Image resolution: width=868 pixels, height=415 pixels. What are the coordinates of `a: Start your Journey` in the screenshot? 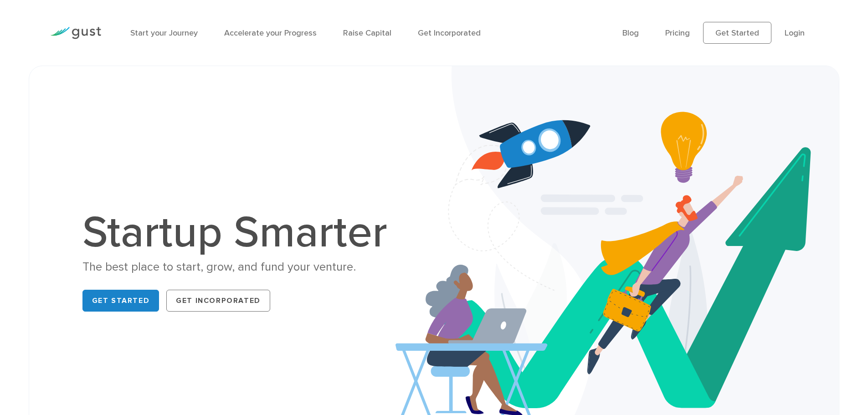 It's located at (164, 33).